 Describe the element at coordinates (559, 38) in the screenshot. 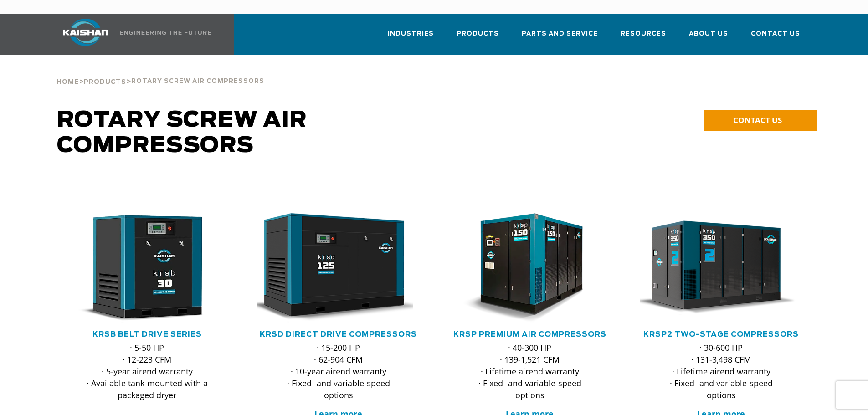

I see `a: Parts and Service` at that location.